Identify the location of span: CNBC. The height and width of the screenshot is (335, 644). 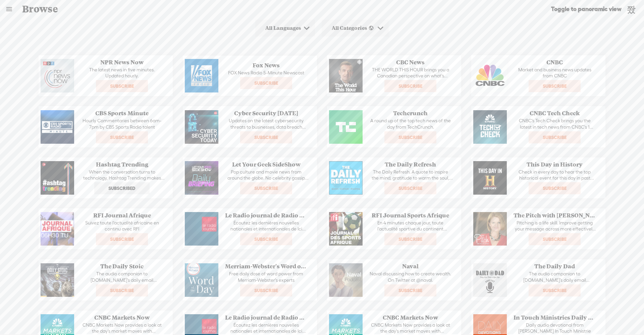
(554, 62).